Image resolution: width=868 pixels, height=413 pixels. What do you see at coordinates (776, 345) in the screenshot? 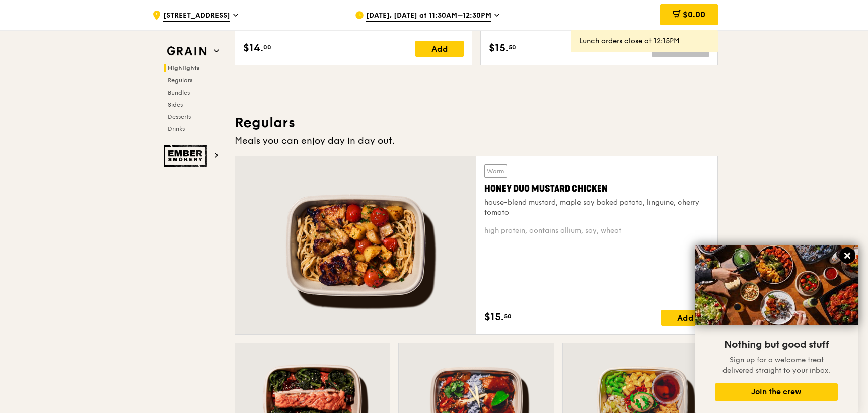
I see `span: Nothing but good stuff` at bounding box center [776, 345].